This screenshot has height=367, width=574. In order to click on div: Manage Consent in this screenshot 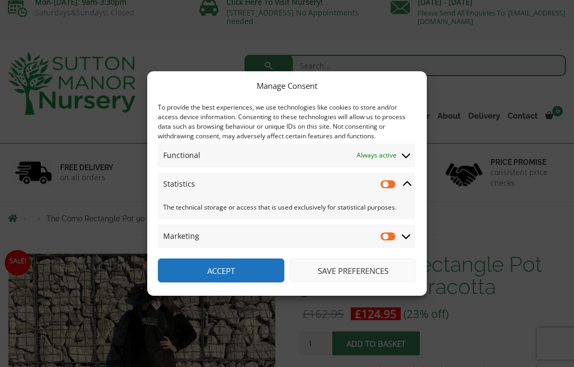, I will do `click(287, 86)`.